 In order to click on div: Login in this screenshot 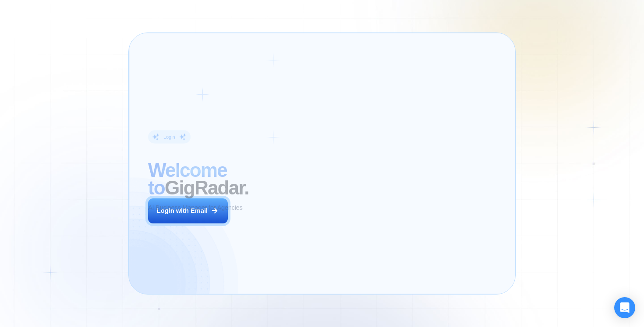, I will do `click(169, 137)`.